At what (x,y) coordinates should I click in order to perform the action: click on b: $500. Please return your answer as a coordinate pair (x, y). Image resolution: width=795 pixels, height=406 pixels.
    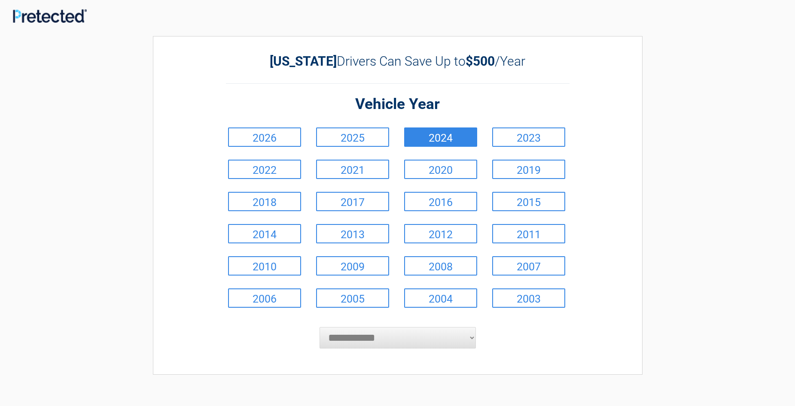
    Looking at the image, I should click on (480, 61).